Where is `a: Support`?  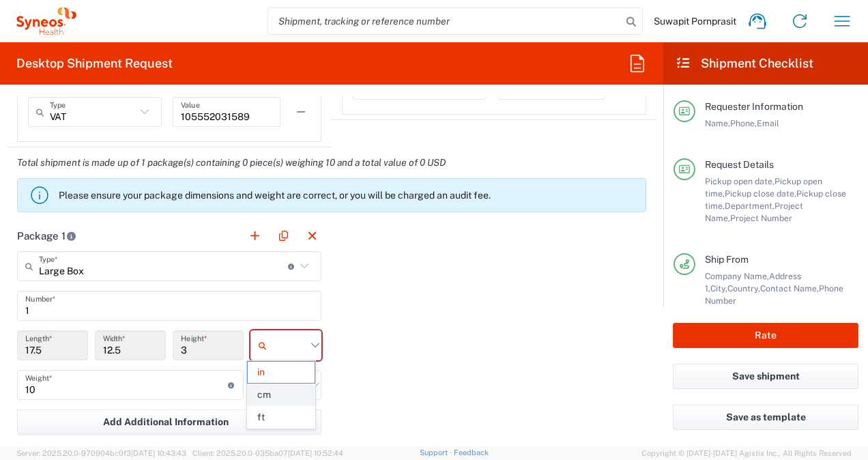 a: Support is located at coordinates (437, 453).